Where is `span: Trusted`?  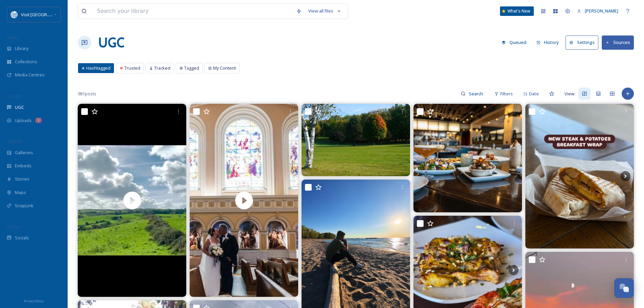 span: Trusted is located at coordinates (132, 68).